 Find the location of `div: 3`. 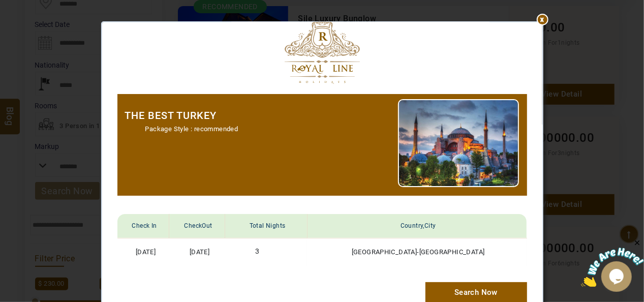

div: 3 is located at coordinates (257, 251).